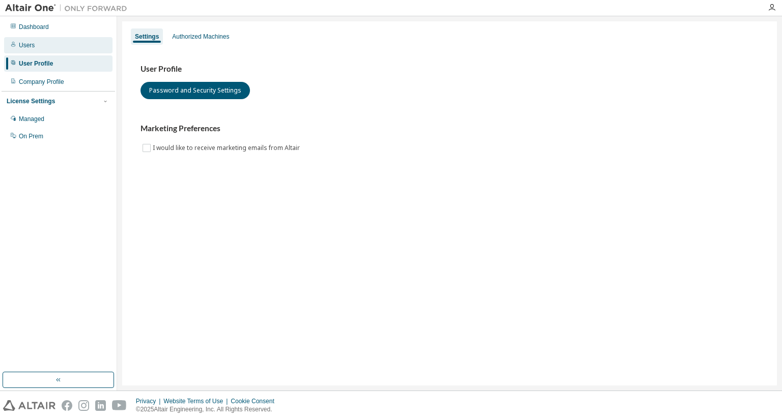  Describe the element at coordinates (449, 69) in the screenshot. I see `h3: User Profile` at that location.